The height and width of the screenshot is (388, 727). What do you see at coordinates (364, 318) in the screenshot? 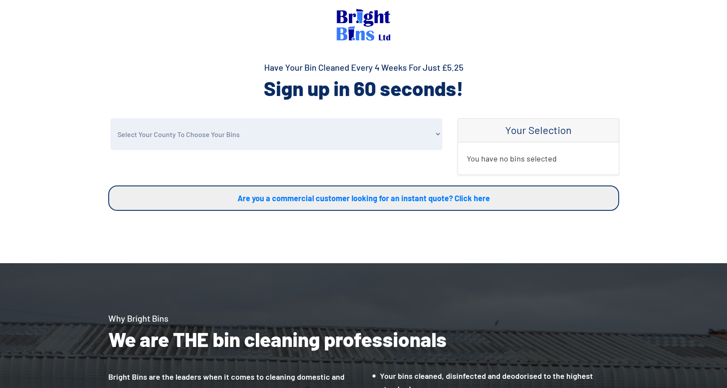
I see `h4: Why Bright Bins` at bounding box center [364, 318].